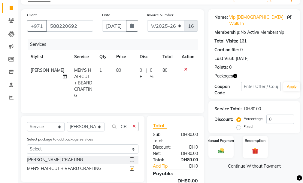 The height and width of the screenshot is (183, 303). I want to click on input: Search by Name/Mobile/Email/Code, so click(70, 26).